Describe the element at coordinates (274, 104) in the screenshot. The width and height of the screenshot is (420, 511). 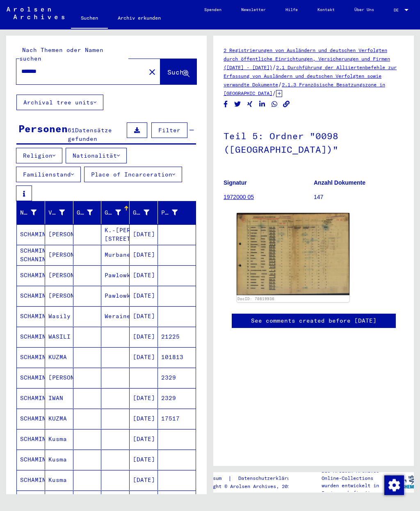
I see `button: Share on WhatsApp` at that location.